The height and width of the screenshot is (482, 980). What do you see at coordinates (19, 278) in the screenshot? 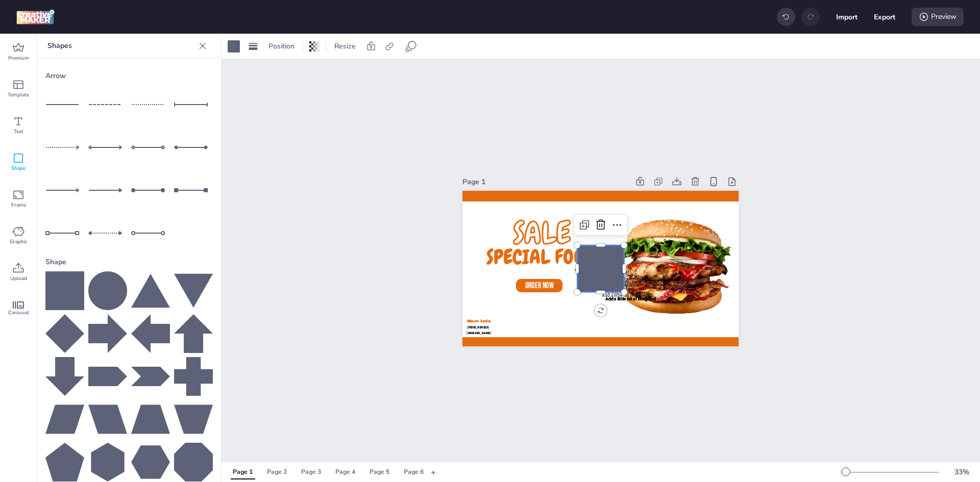
I see `span: Upload` at bounding box center [19, 278].